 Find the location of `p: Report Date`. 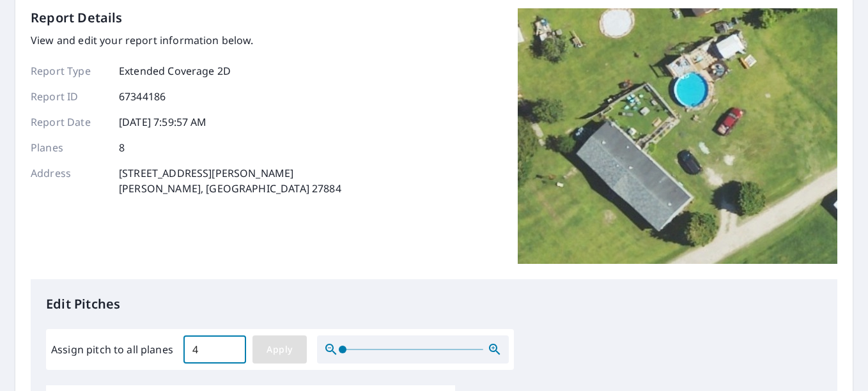

p: Report Date is located at coordinates (69, 122).